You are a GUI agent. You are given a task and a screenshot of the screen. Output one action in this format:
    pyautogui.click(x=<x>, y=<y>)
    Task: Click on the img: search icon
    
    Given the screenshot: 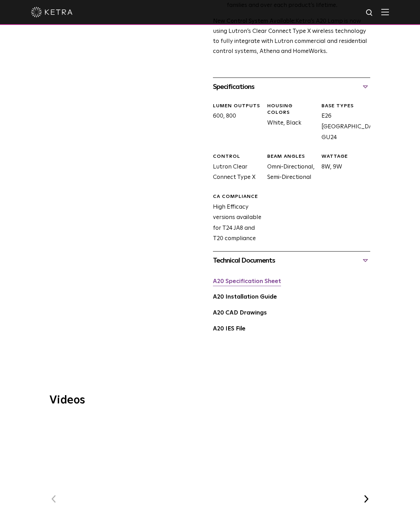 What is the action you would take?
    pyautogui.click(x=370, y=13)
    